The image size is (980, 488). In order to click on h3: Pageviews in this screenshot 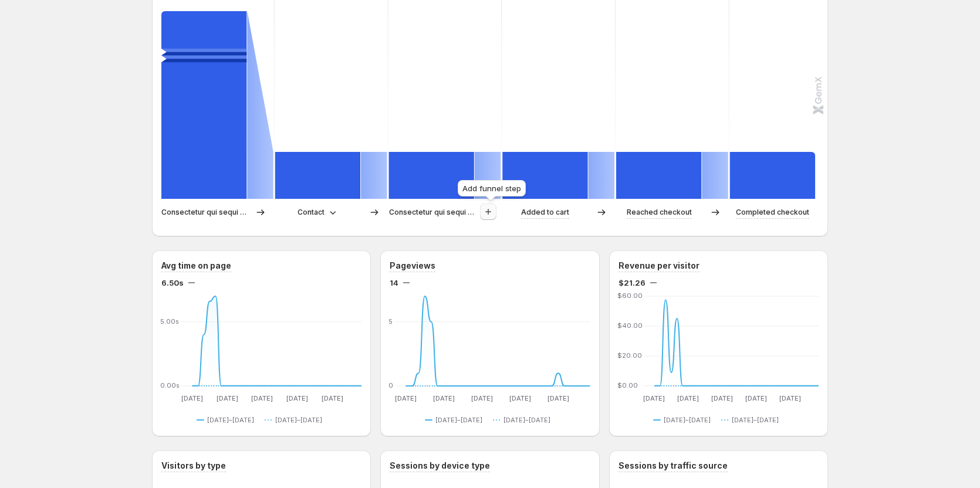, I will do `click(412, 266)`.